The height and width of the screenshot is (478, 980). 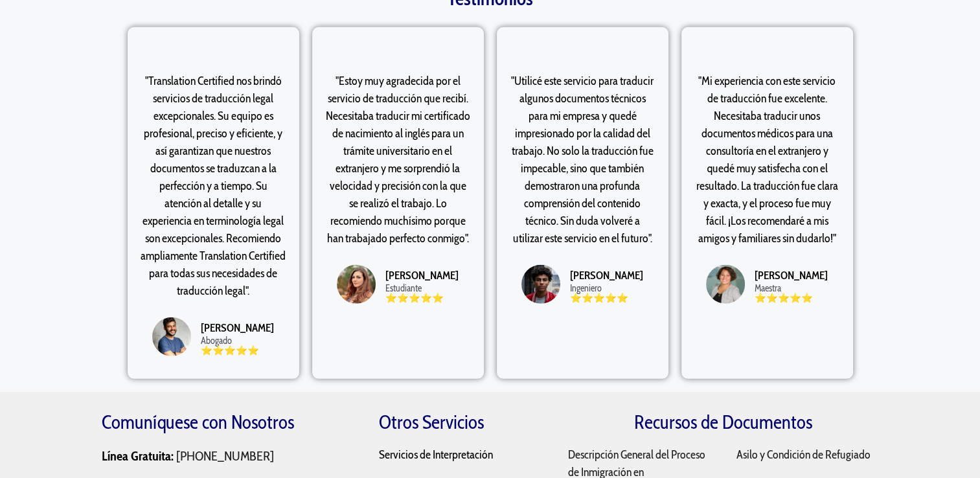 I want to click on p: "Translation Certified nos brindó servicios de traducción legal excepcionales. Su equipo es profe..., so click(x=213, y=186).